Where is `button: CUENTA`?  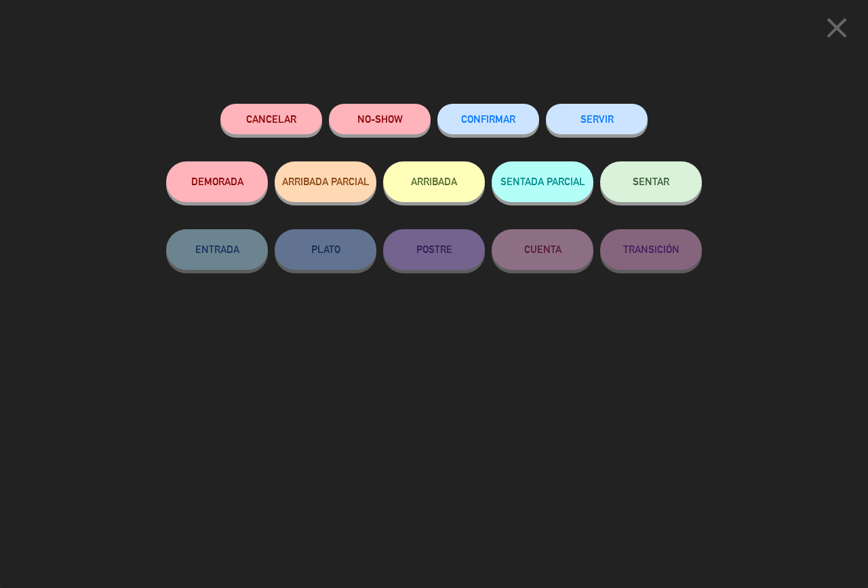
button: CUENTA is located at coordinates (543, 250).